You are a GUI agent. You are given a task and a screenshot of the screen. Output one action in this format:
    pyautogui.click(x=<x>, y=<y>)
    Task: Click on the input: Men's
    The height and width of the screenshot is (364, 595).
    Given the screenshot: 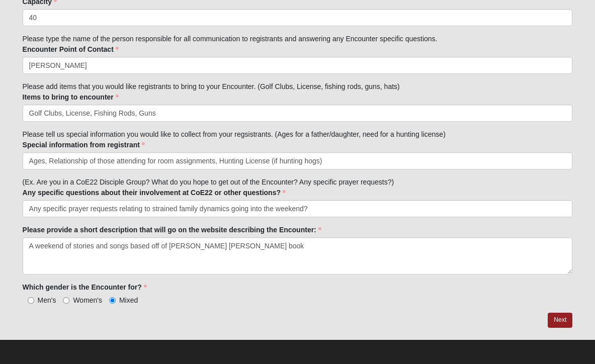 What is the action you would take?
    pyautogui.click(x=31, y=300)
    